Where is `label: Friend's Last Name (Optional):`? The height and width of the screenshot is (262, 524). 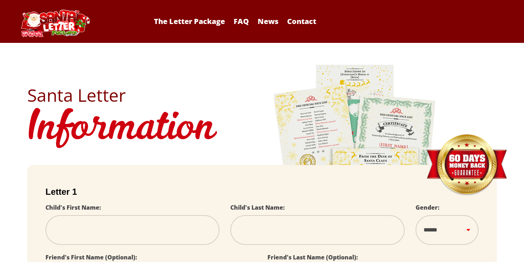
label: Friend's Last Name (Optional): is located at coordinates (313, 258).